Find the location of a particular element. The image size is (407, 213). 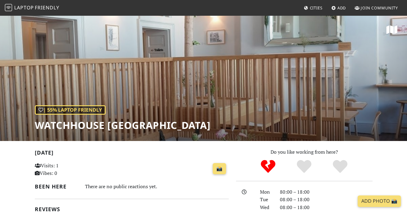

div: There are no public reactions yet. is located at coordinates (157, 186).